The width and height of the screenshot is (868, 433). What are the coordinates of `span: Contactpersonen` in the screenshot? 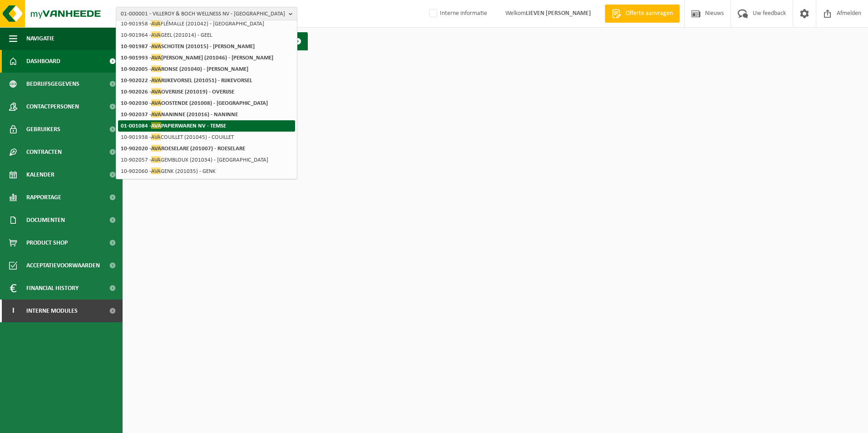 It's located at (53, 107).